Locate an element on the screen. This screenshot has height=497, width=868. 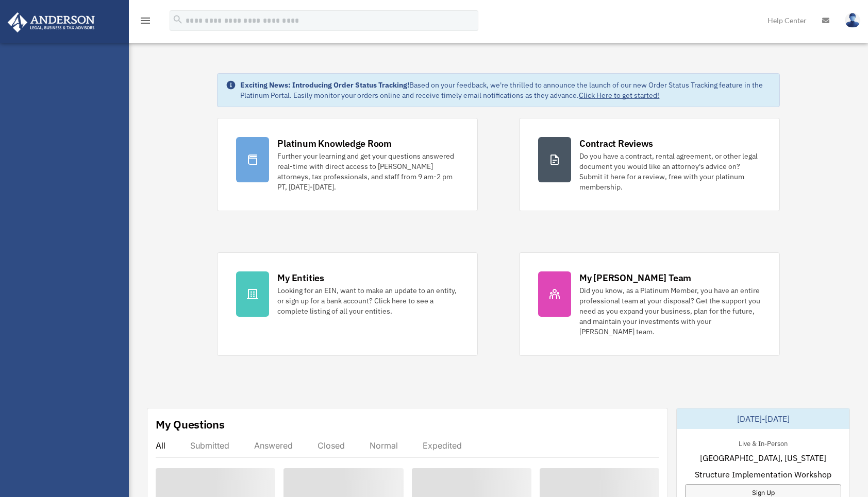
div: Based on your feedback, we're thrilled to announce the launch of our new Order Status Tracking fe... is located at coordinates (505, 90).